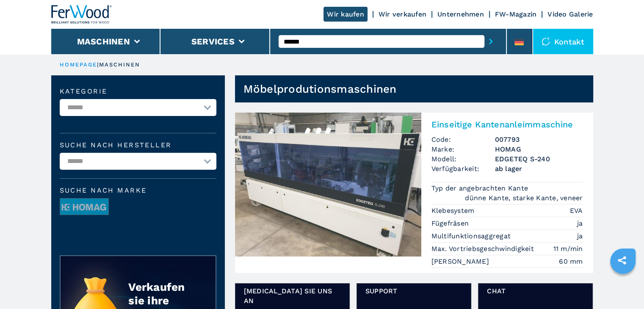  Describe the element at coordinates (345, 14) in the screenshot. I see `a: Wir kaufen` at that location.